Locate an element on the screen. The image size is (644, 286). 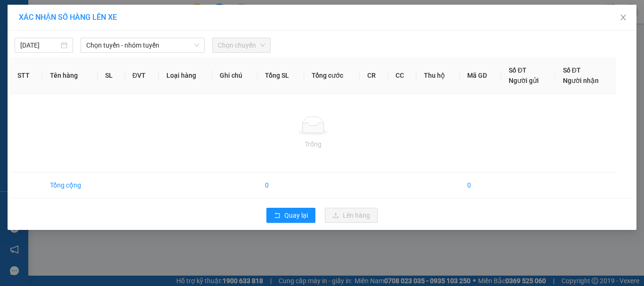
td: Tổng cộng is located at coordinates (69, 185).